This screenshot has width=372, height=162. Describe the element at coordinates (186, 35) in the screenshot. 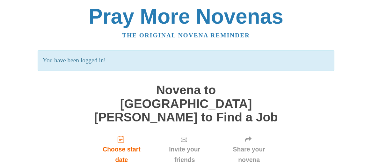

I see `a: The original novena reminder` at that location.